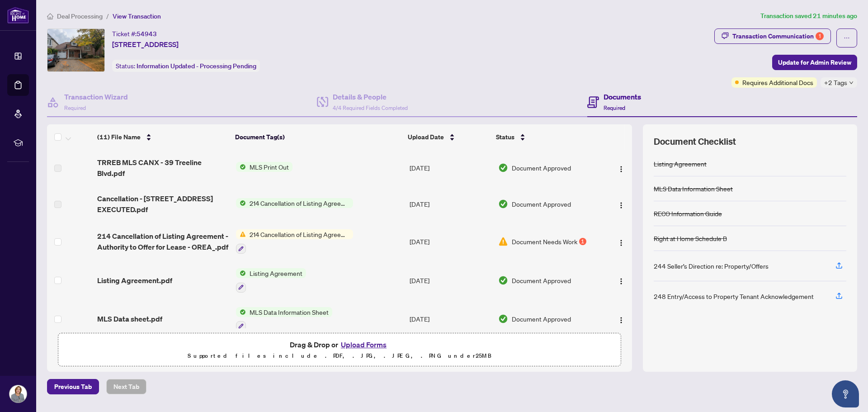 The height and width of the screenshot is (412, 868). I want to click on span: Status, so click(505, 137).